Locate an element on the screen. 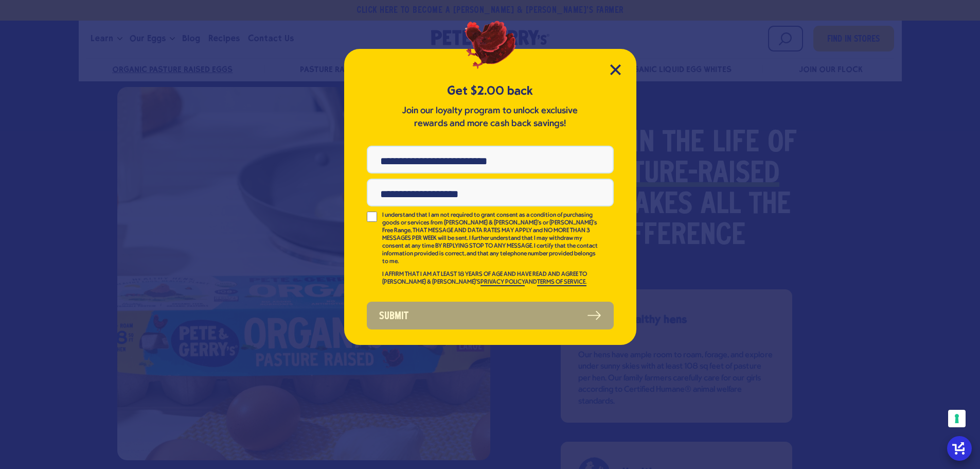 The width and height of the screenshot is (980, 469). a: PRIVACY POLICY is located at coordinates (503, 283).